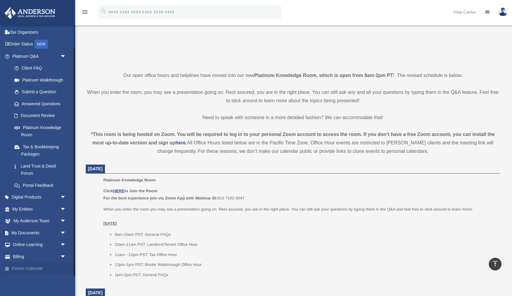 The width and height of the screenshot is (512, 296). What do you see at coordinates (42, 185) in the screenshot?
I see `a: Portal Feedback` at bounding box center [42, 185].